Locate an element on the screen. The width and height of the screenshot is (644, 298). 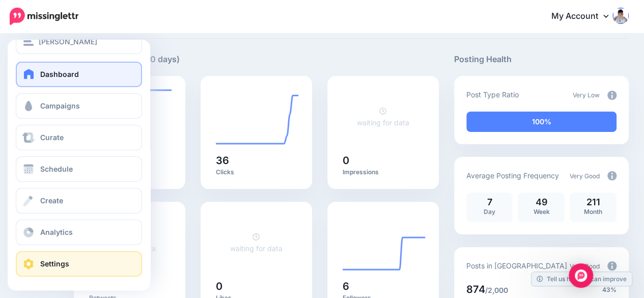
a: Schedule is located at coordinates (79, 169).